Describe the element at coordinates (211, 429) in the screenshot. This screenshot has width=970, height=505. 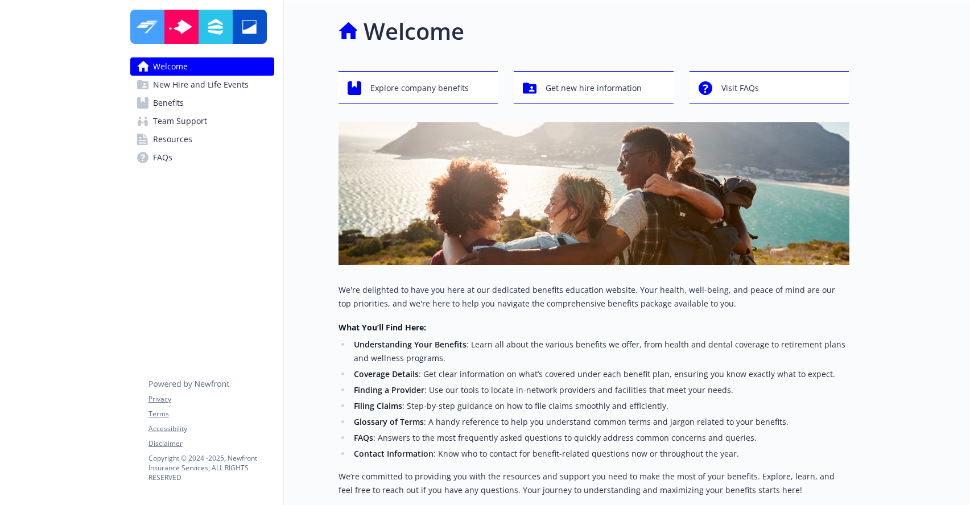
I see `a: Accessibility` at that location.